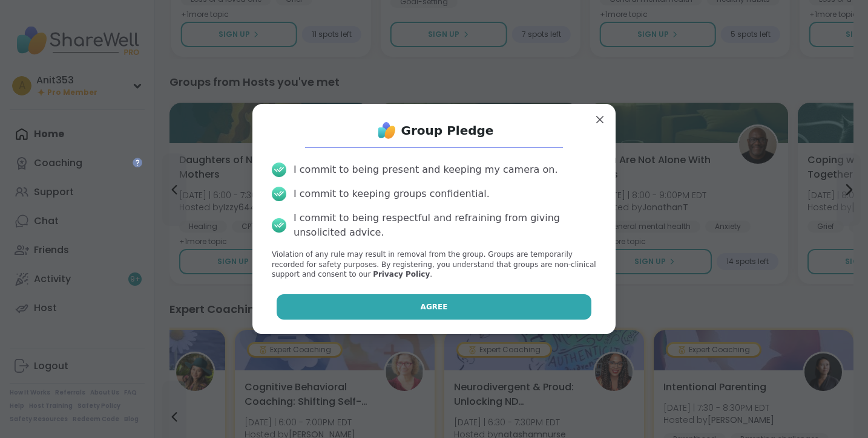 This screenshot has height=438, width=868. I want to click on div: I commit to keeping groups confidential., so click(392, 194).